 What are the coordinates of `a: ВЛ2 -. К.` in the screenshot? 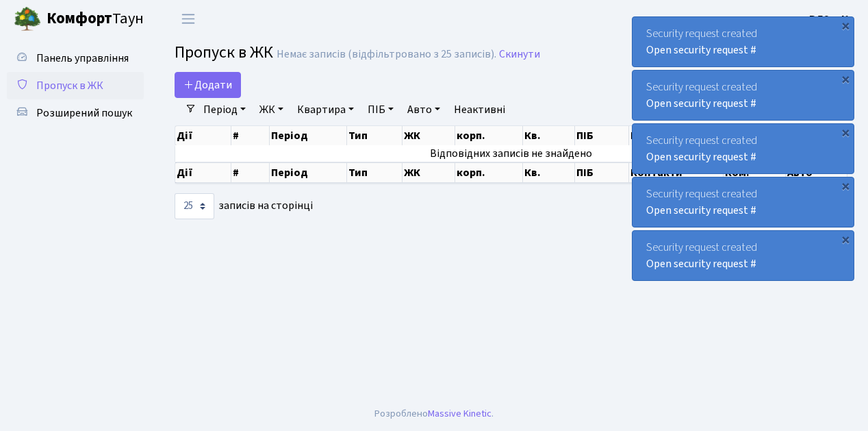 It's located at (831, 19).